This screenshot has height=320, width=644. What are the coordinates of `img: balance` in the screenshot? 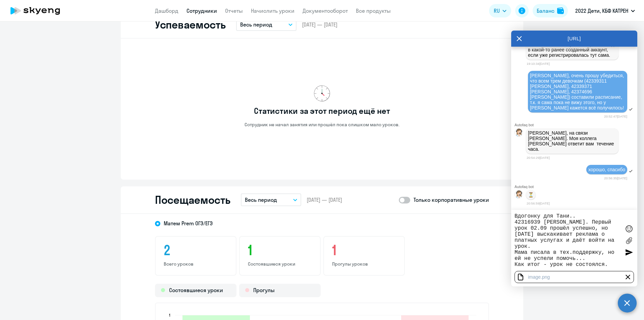 It's located at (561, 11).